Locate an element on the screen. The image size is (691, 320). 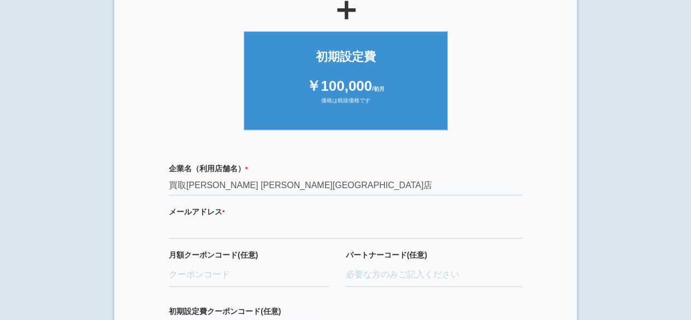
div: 初期設定費 is located at coordinates (346, 56).